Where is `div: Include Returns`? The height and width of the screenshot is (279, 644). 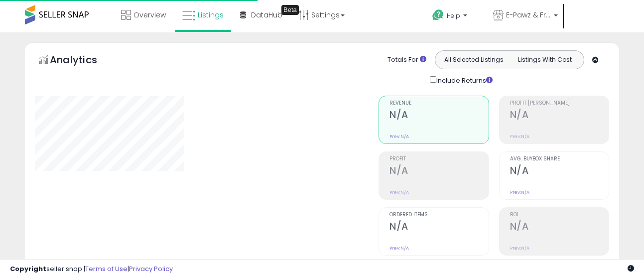 div: Include Returns is located at coordinates (463, 80).